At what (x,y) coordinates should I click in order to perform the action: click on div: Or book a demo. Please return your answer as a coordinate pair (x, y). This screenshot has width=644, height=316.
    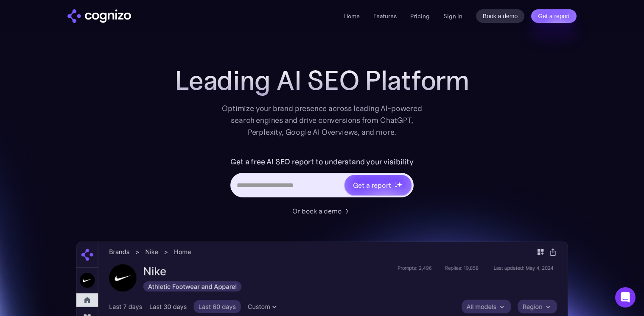
    Looking at the image, I should click on (317, 211).